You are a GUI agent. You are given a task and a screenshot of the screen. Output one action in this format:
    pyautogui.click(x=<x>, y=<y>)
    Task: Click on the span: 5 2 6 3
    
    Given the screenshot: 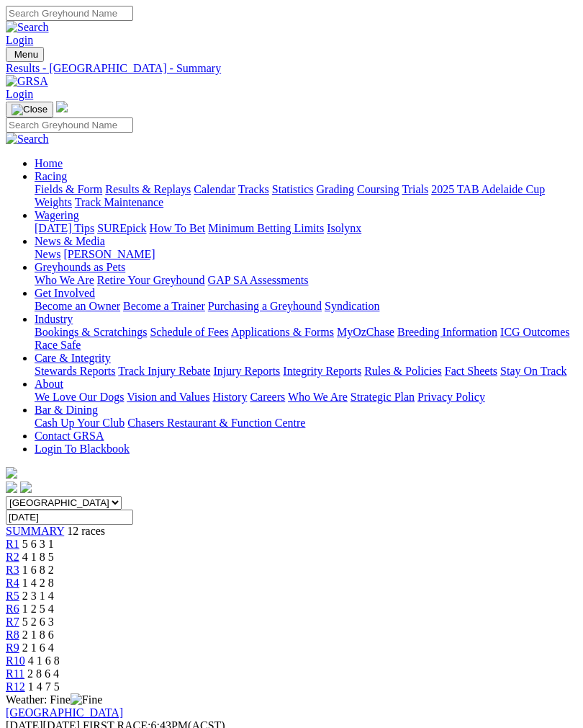 What is the action you would take?
    pyautogui.click(x=38, y=621)
    